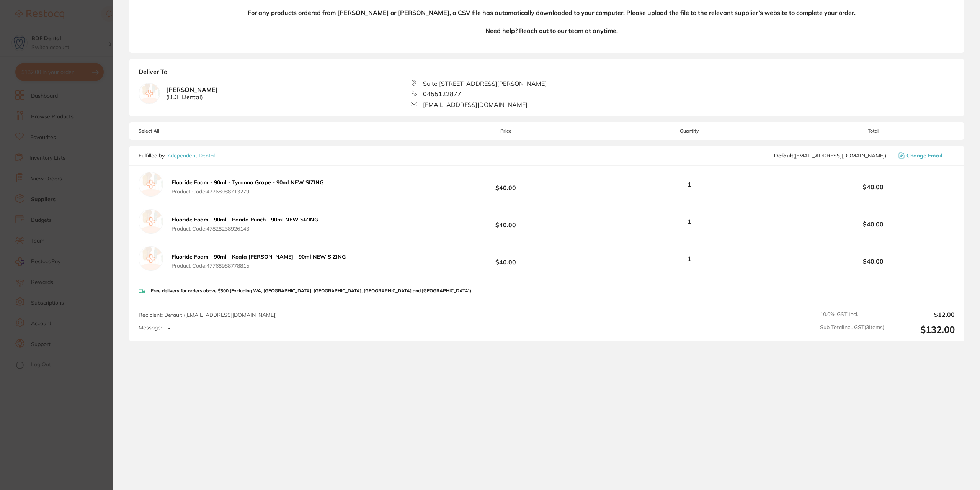 This screenshot has height=490, width=980. Describe the element at coordinates (247, 191) in the screenshot. I see `span: Product Code: 47768988713279` at that location.